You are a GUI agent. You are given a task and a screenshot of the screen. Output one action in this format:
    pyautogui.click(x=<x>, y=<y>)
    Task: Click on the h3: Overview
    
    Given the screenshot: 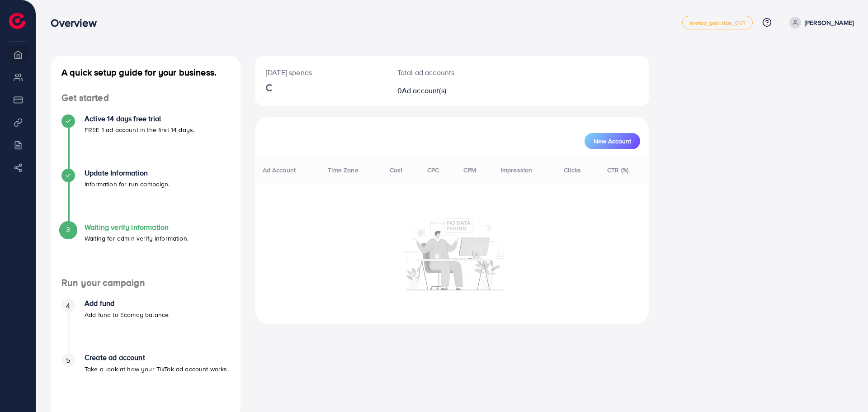 What is the action you would take?
    pyautogui.click(x=77, y=23)
    